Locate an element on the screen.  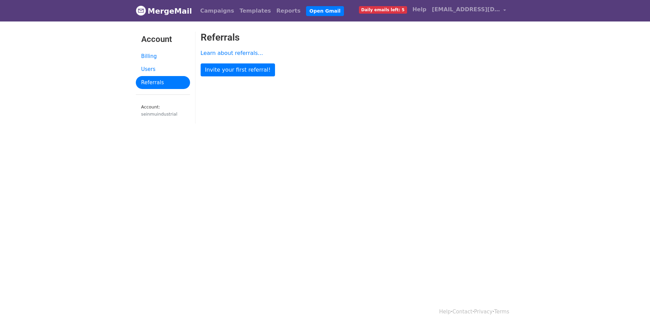
a: Privacy is located at coordinates (483, 312).